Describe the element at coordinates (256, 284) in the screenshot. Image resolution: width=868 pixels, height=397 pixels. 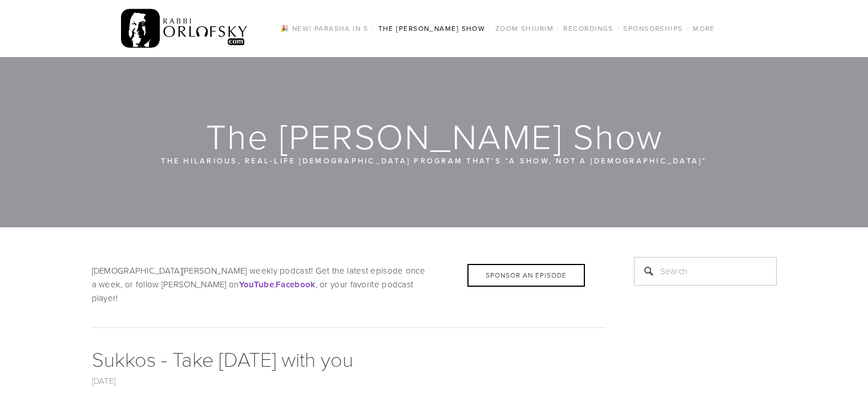
I see `strong: YouTube` at that location.